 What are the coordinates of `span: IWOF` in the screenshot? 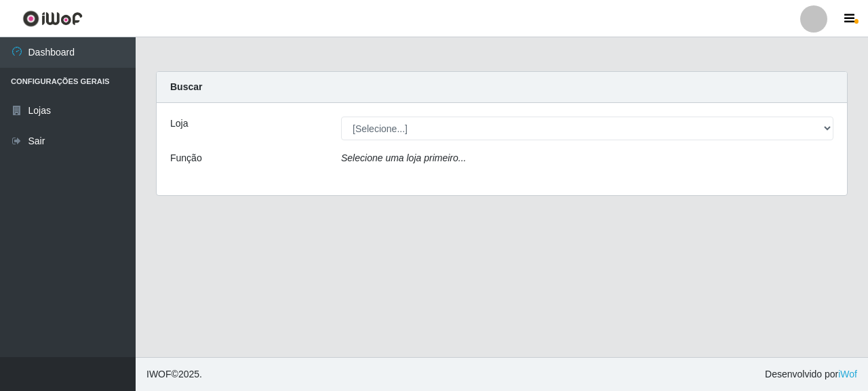 It's located at (158, 374).